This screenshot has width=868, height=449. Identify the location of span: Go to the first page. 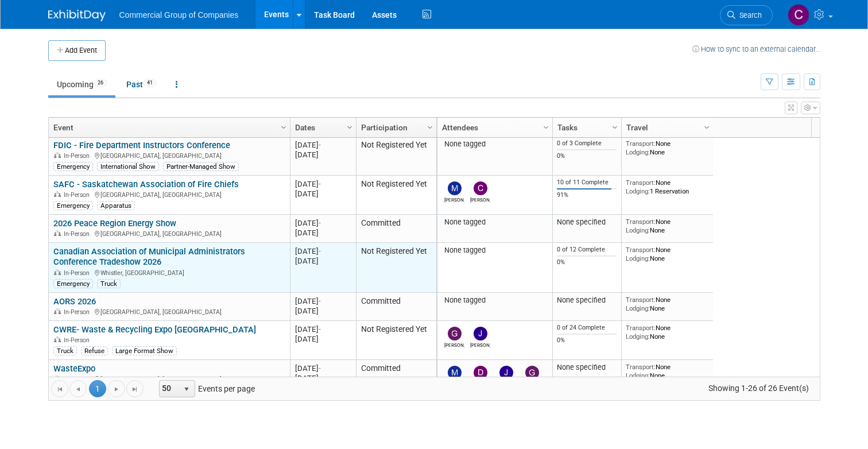
(60, 389).